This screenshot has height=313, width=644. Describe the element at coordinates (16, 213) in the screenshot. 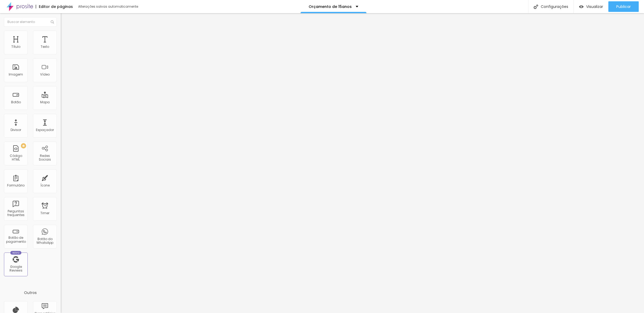

I see `div: Perguntas frequentes` at that location.